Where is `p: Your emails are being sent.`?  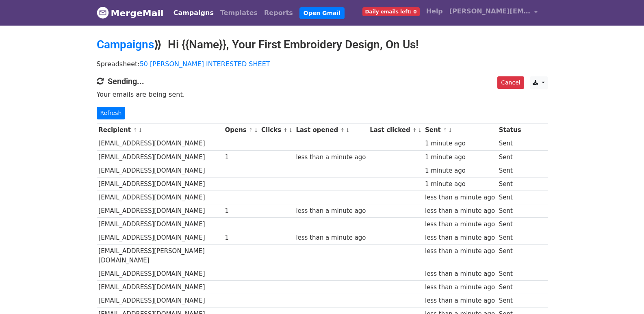
p: Your emails are being sent. is located at coordinates (322, 94).